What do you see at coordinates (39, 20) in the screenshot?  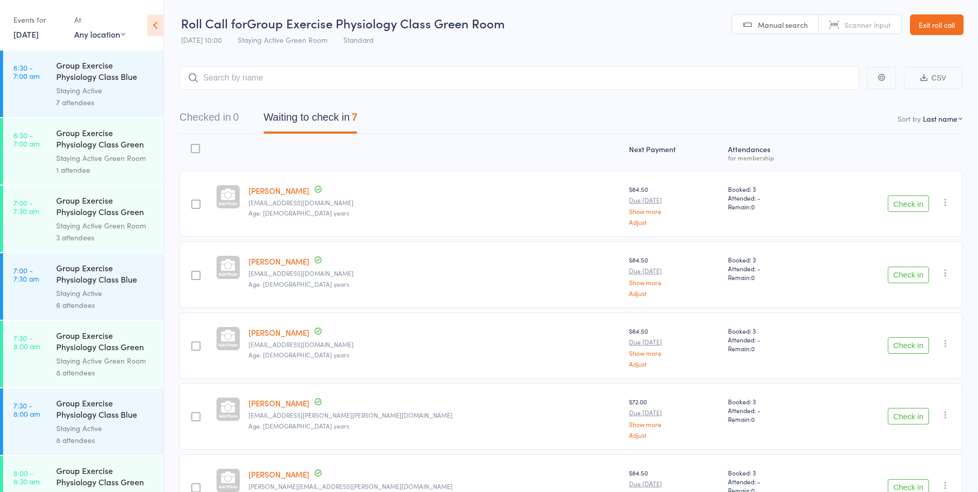 I see `div: Events for` at bounding box center [39, 20].